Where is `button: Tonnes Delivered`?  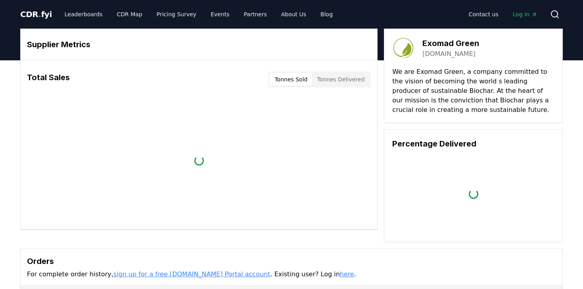
button: Tonnes Delivered is located at coordinates (341, 79).